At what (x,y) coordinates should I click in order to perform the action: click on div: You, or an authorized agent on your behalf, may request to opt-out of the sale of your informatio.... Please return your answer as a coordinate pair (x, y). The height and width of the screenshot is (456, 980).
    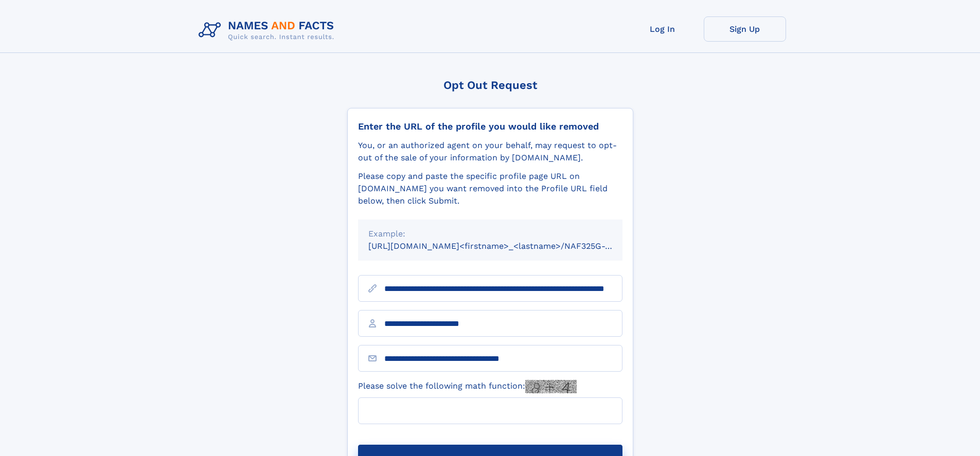
    Looking at the image, I should click on (490, 151).